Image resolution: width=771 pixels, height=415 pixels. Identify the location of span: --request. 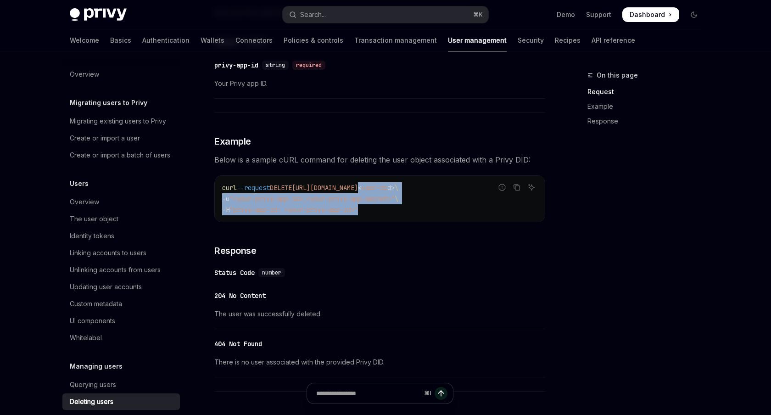
(253, 188).